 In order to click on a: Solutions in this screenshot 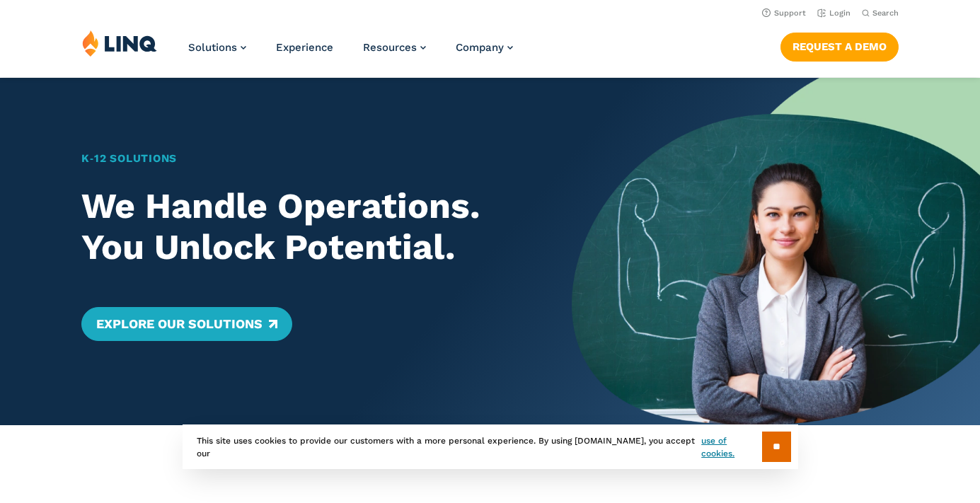, I will do `click(217, 47)`.